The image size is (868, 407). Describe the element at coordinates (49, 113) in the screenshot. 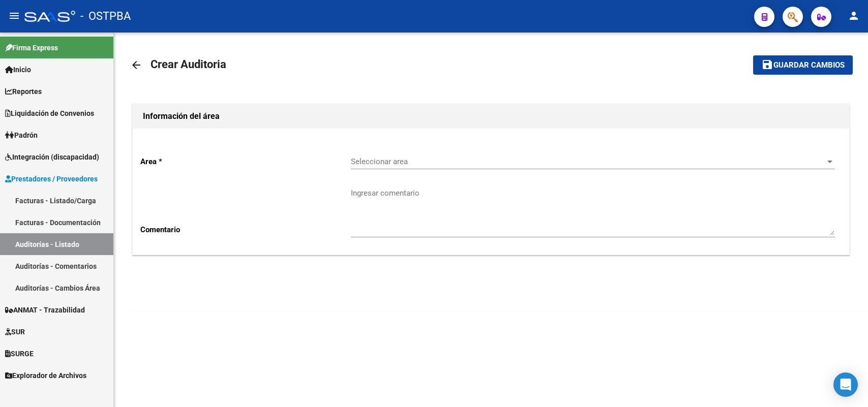

I see `span: Liquidación de Convenios` at that location.